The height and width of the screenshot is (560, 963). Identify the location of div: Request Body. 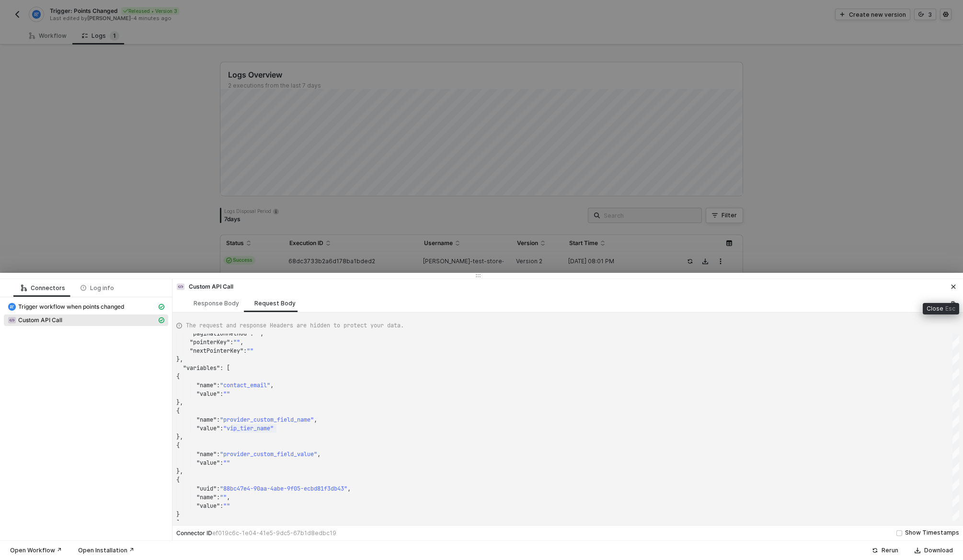
(275, 303).